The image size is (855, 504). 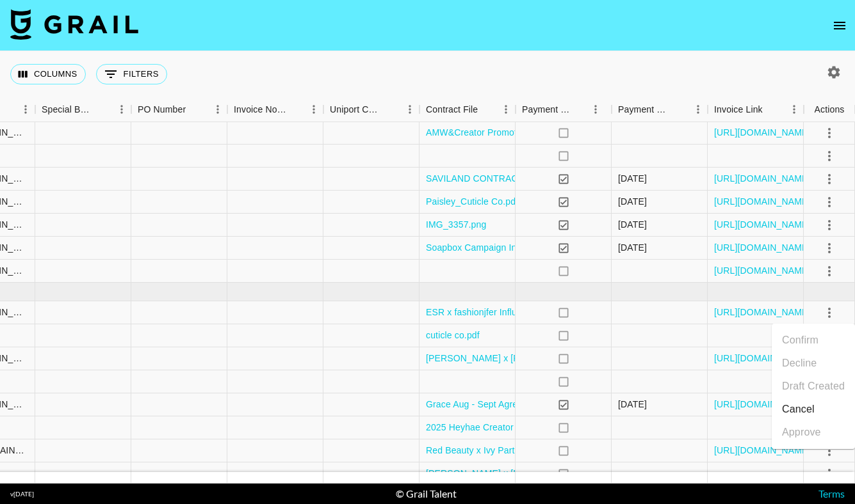 I want to click on img: Grail Talent, so click(x=74, y=24).